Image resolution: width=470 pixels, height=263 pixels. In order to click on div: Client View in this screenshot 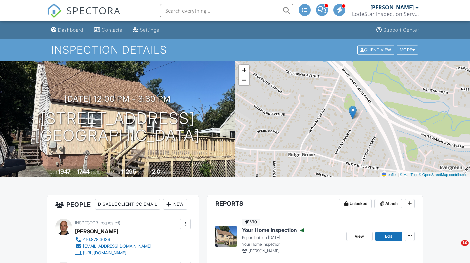, I will do `click(376, 50)`.